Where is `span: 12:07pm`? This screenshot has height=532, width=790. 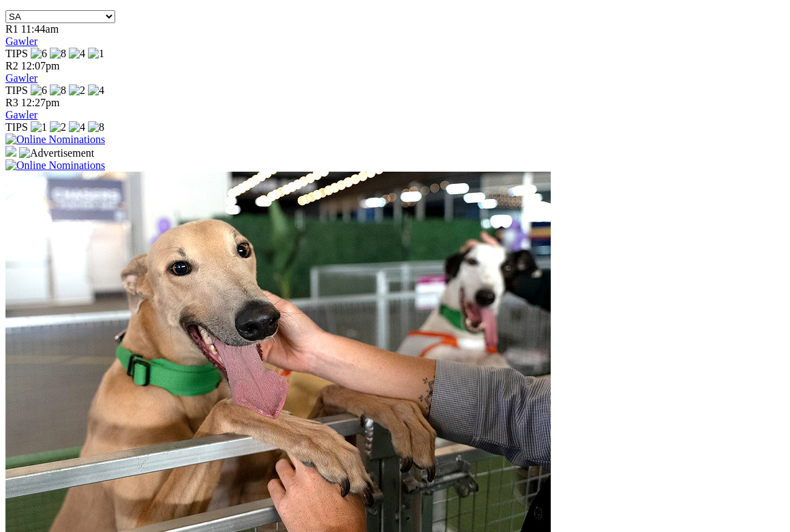
span: 12:07pm is located at coordinates (40, 65).